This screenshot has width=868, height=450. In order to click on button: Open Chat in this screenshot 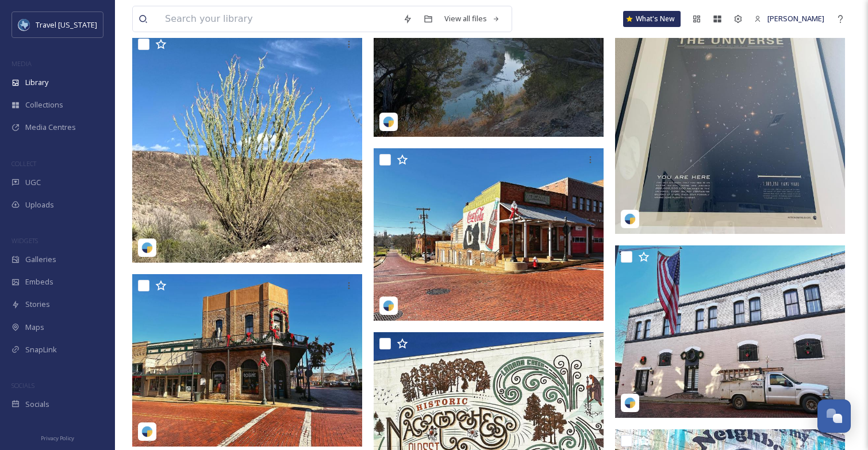, I will do `click(834, 416)`.